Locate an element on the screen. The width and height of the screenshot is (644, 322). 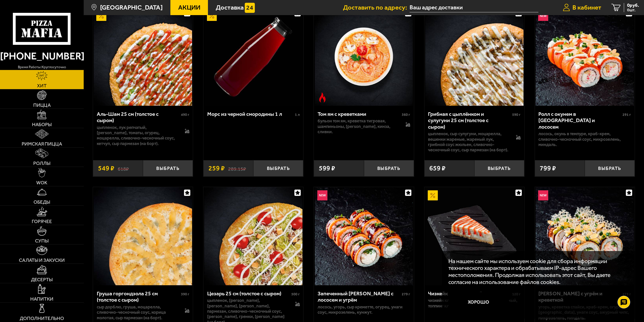
span: Супы is located at coordinates (42, 240).